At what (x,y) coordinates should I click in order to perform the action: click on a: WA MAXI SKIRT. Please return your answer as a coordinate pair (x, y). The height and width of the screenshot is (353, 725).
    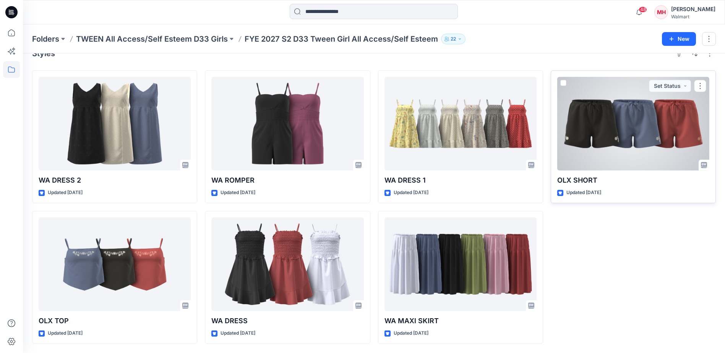
    Looking at the image, I should click on (460, 264).